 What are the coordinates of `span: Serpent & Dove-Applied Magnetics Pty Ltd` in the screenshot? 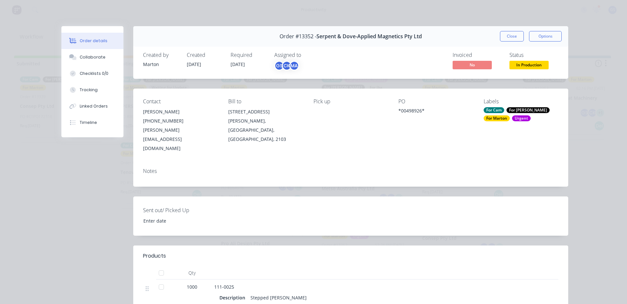 It's located at (369, 36).